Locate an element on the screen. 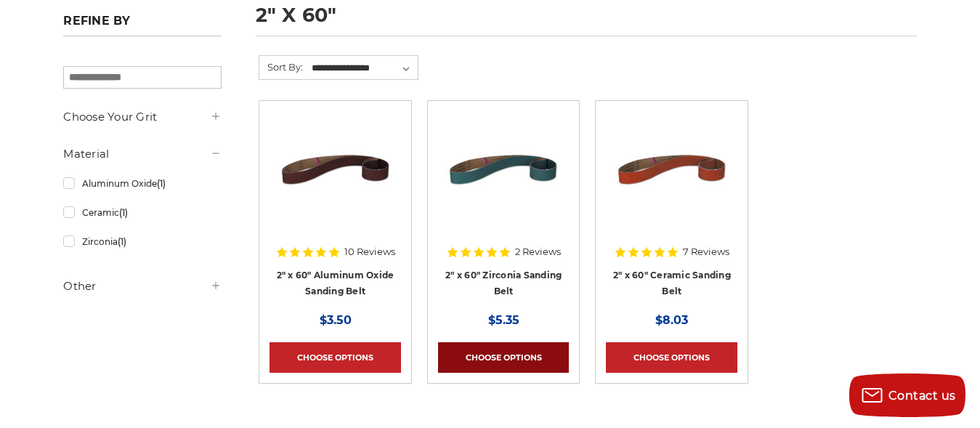 The height and width of the screenshot is (428, 980). a: 2" x 60" Aluminum Oxide Sanding Belt is located at coordinates (336, 283).